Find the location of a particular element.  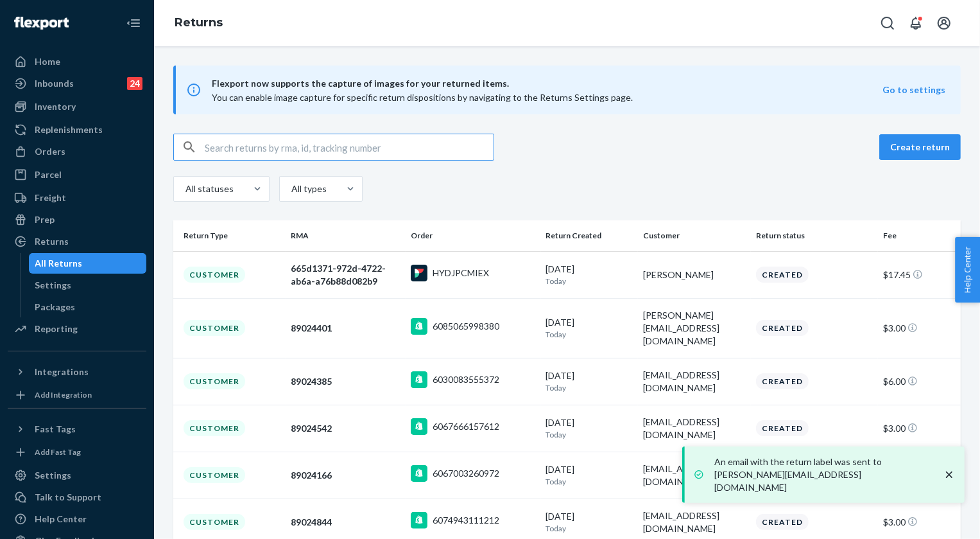

span: Help Center is located at coordinates (967, 270).